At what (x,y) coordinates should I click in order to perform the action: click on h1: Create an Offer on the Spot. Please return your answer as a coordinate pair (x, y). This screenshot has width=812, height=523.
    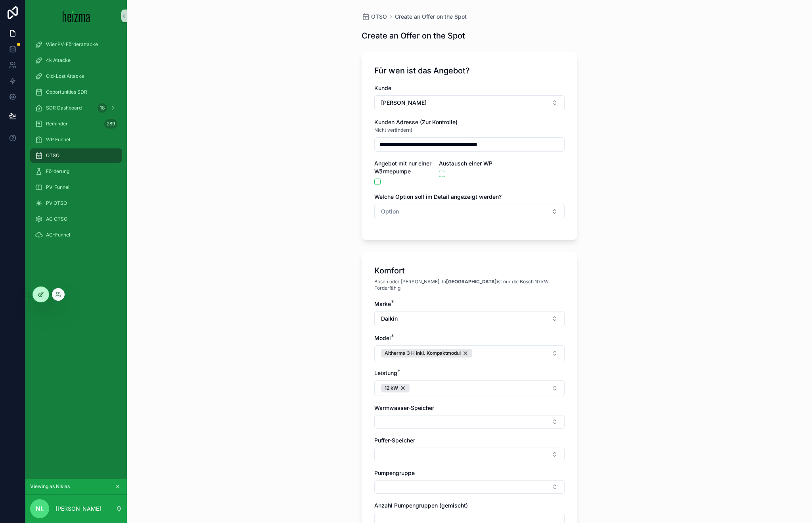
    Looking at the image, I should click on (413, 36).